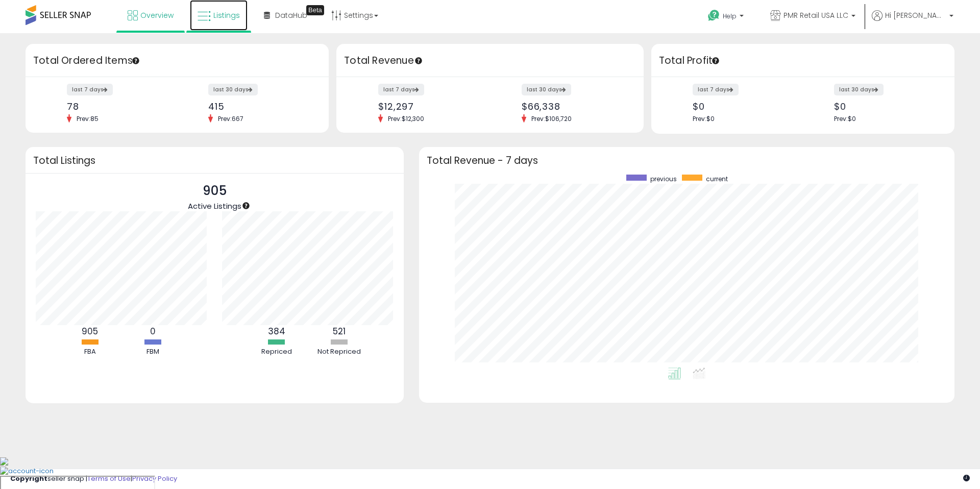 This screenshot has height=489, width=980. Describe the element at coordinates (803, 61) in the screenshot. I see `h3: Total Profit` at that location.